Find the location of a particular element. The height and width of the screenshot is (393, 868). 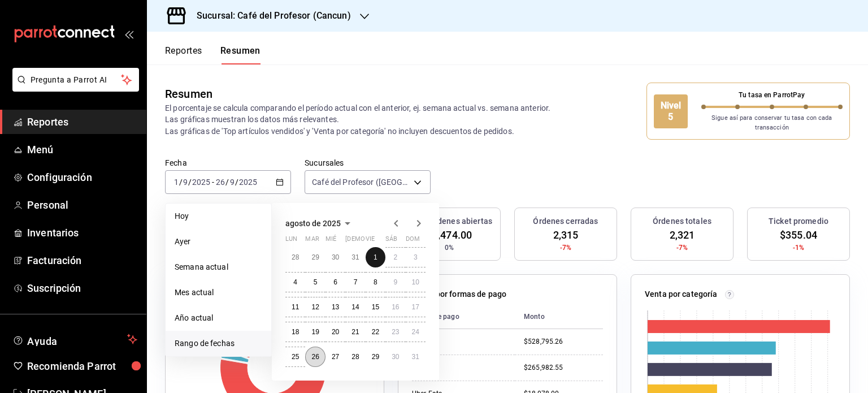

span: Personal is located at coordinates (82, 205).